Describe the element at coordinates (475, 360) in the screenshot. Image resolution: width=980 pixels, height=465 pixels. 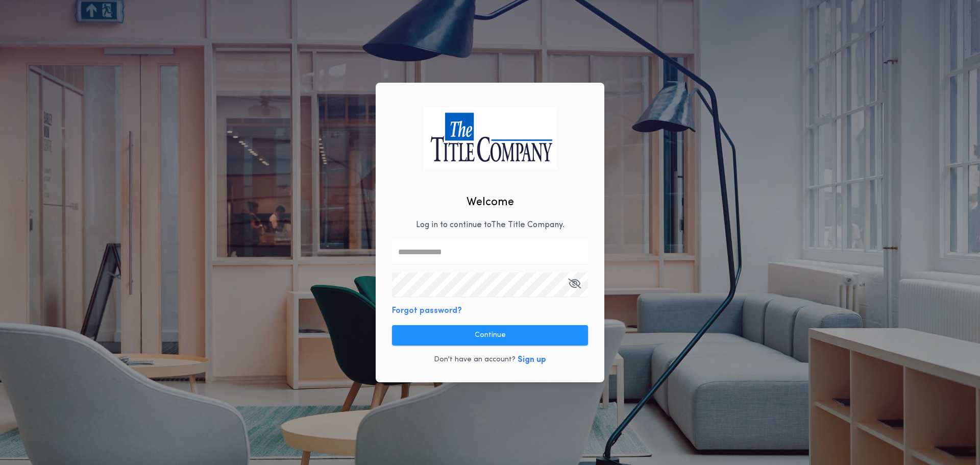
I see `p: Don't have an account?` at that location.